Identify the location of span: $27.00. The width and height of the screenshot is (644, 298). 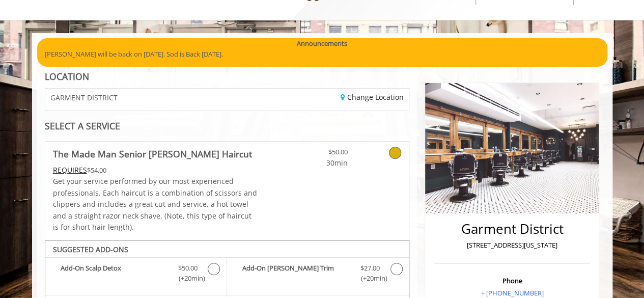
(370, 268).